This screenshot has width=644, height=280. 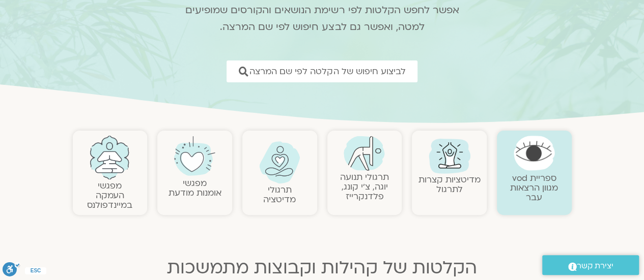 I want to click on a: מפגשיהעמקה במיינדפולנס, so click(x=109, y=195).